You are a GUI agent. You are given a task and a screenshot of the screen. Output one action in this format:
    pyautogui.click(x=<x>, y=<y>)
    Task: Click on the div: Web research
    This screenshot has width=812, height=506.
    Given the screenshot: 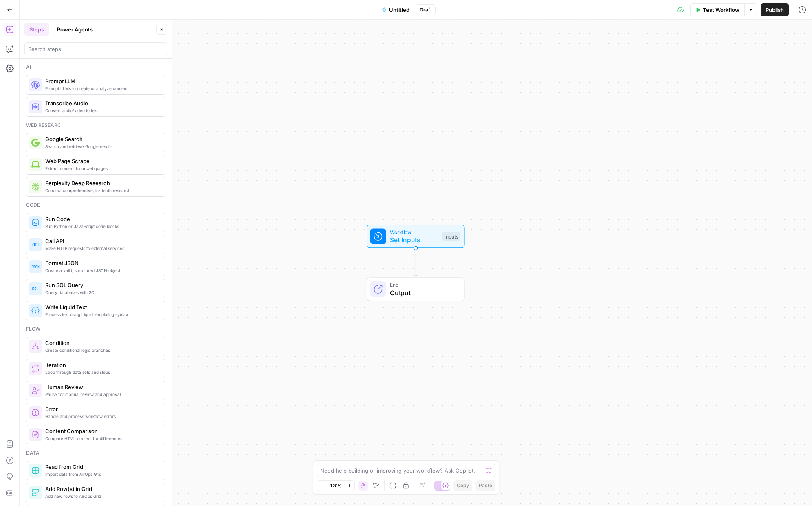 What is the action you would take?
    pyautogui.click(x=96, y=125)
    